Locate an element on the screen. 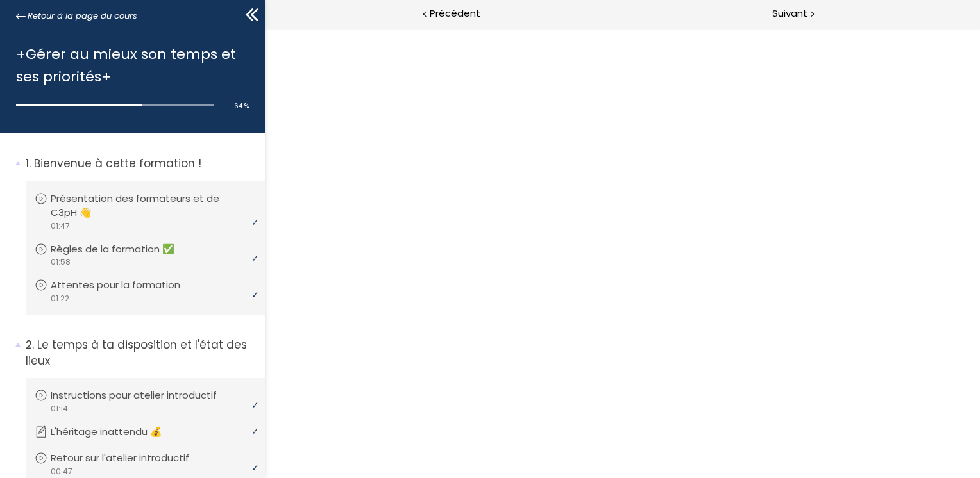 Image resolution: width=980 pixels, height=478 pixels. p: Règles de la formation ✅ is located at coordinates (122, 249).